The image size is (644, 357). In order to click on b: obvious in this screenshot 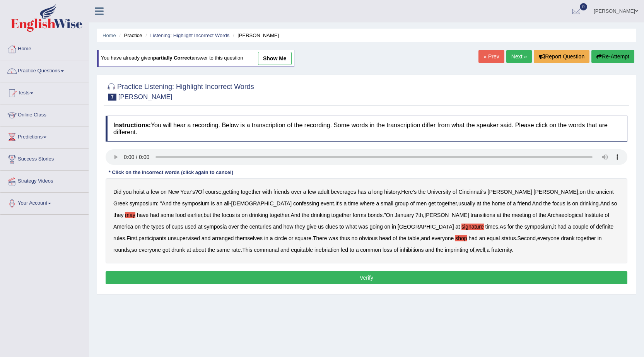, I will do `click(368, 238)`.